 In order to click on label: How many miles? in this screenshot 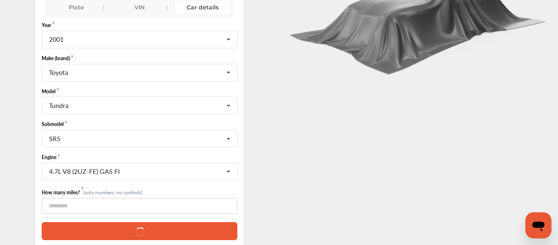, I will do `click(62, 192)`.